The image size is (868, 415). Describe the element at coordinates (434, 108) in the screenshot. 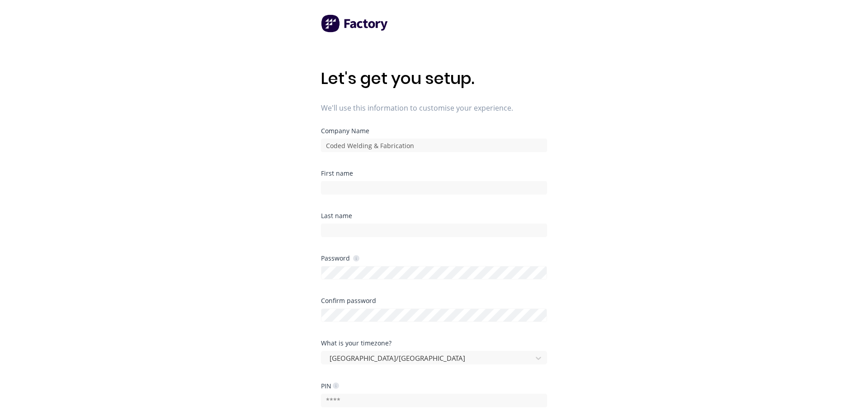

I see `span: We'll use this information to customise your experience.` at that location.